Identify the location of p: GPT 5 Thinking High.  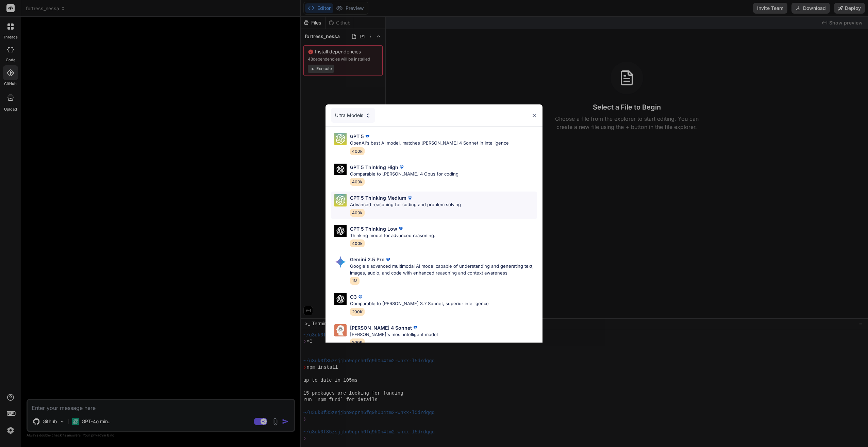
(374, 167).